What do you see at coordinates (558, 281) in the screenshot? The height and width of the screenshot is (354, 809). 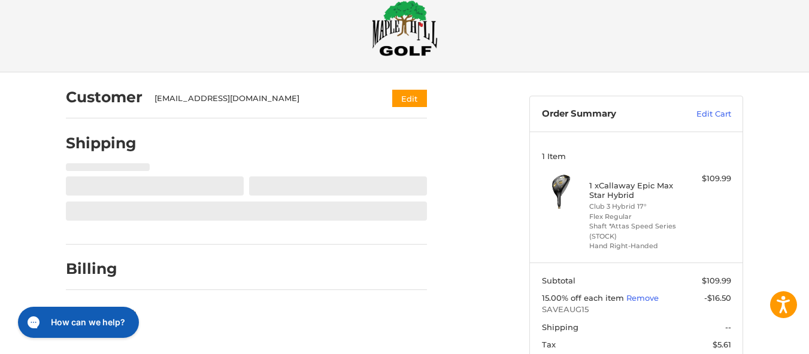 I see `span: Subtotal` at bounding box center [558, 281].